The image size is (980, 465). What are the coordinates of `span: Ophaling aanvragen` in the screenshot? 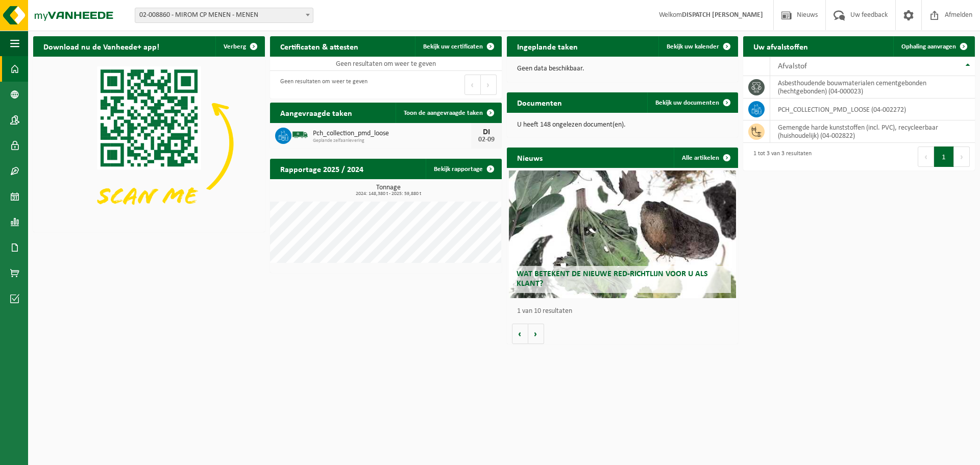 It's located at (928, 46).